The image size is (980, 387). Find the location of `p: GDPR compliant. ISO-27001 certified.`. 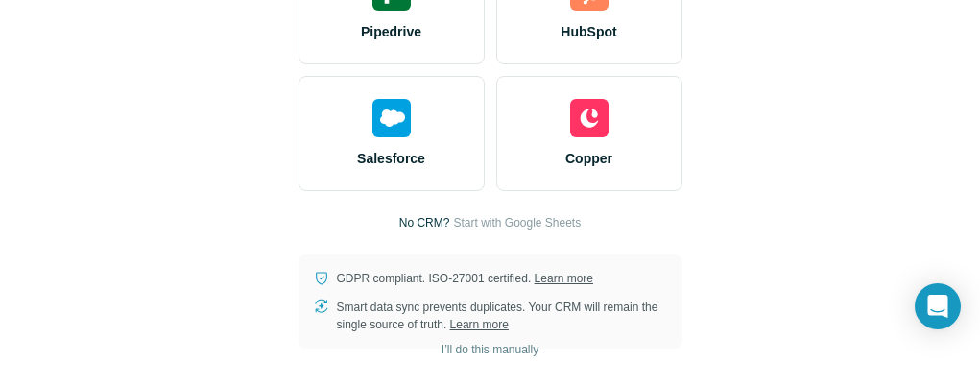

p: GDPR compliant. ISO-27001 certified. is located at coordinates (464, 279).